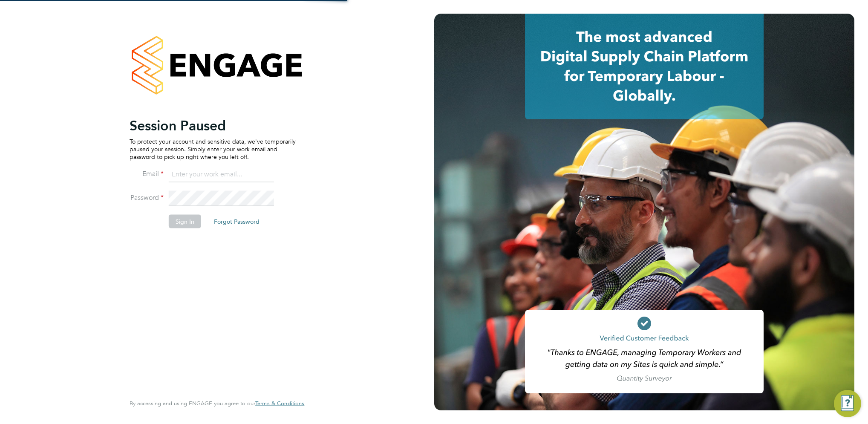 The image size is (868, 424). What do you see at coordinates (221, 174) in the screenshot?
I see `input: Enter your work email...` at bounding box center [221, 174].